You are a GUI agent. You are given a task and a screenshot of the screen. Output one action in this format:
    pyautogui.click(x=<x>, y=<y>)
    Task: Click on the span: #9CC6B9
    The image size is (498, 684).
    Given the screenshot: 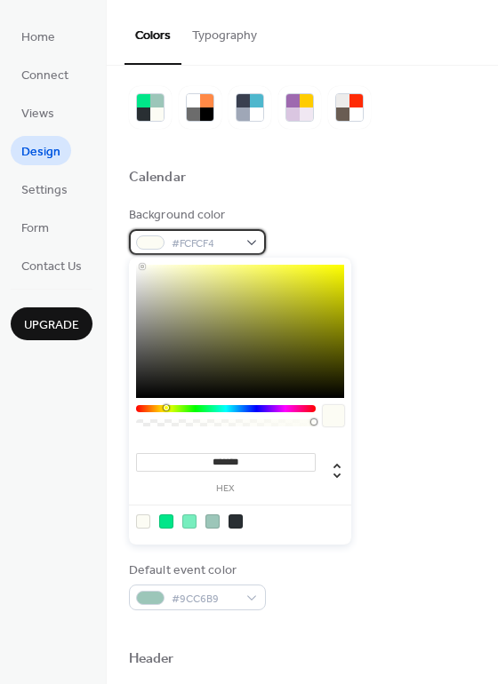 What is the action you would take?
    pyautogui.click(x=204, y=599)
    